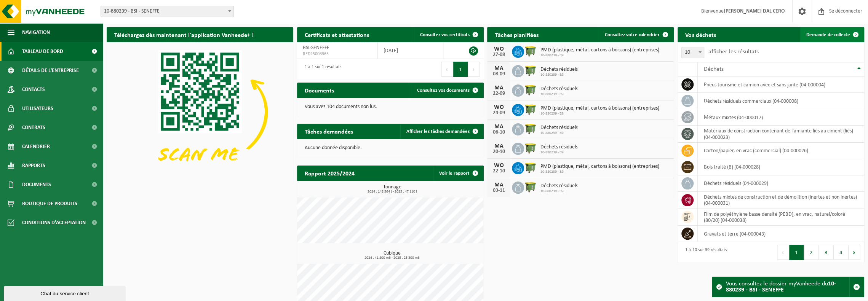 The height and width of the screenshot is (301, 868). What do you see at coordinates (33, 165) in the screenshot?
I see `font: Rapports` at bounding box center [33, 165].